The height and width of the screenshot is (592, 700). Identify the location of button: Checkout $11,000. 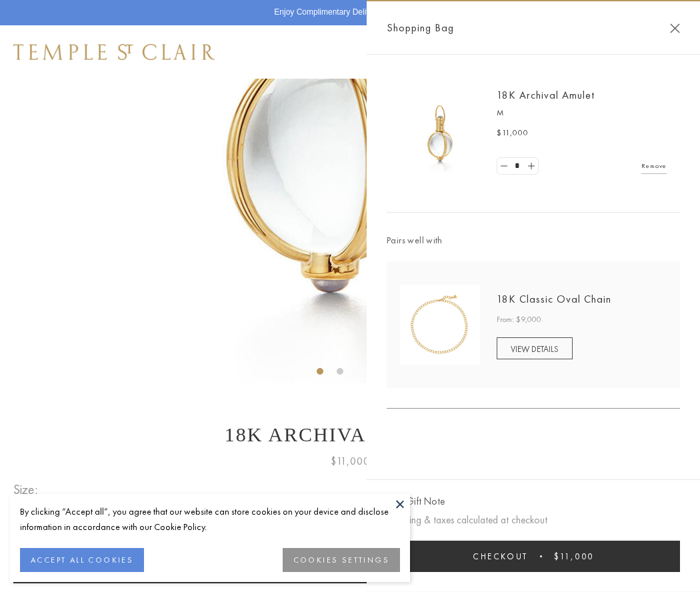
(534, 556).